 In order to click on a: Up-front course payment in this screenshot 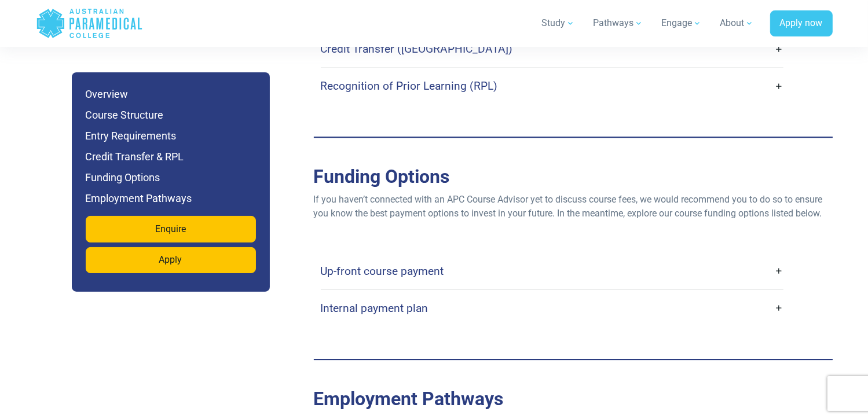, I will do `click(552, 271)`.